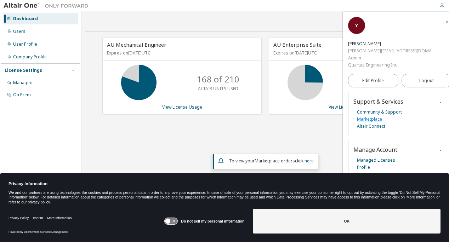 The width and height of the screenshot is (449, 242). What do you see at coordinates (218, 89) in the screenshot?
I see `p: ALTAIR UNITS USED` at bounding box center [218, 89].